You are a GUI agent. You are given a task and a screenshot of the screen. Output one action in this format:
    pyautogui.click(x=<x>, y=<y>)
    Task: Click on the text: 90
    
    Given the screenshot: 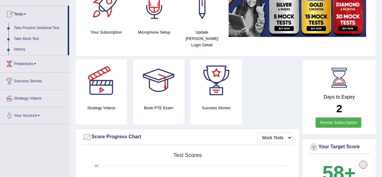 What is the action you would take?
    pyautogui.click(x=97, y=165)
    